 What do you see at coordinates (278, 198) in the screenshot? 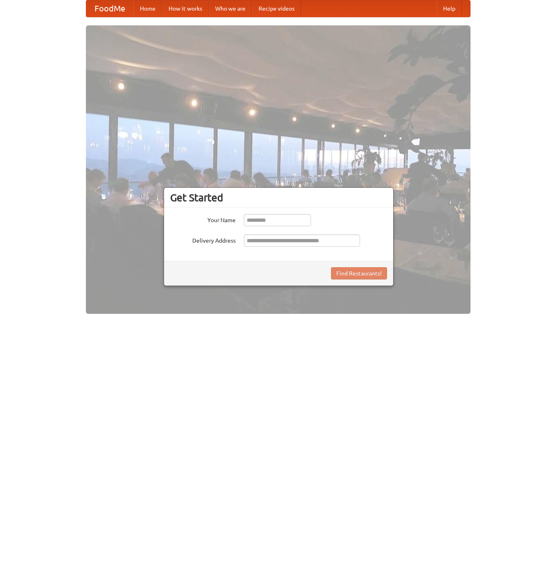
I see `h3: Get Started` at bounding box center [278, 198].